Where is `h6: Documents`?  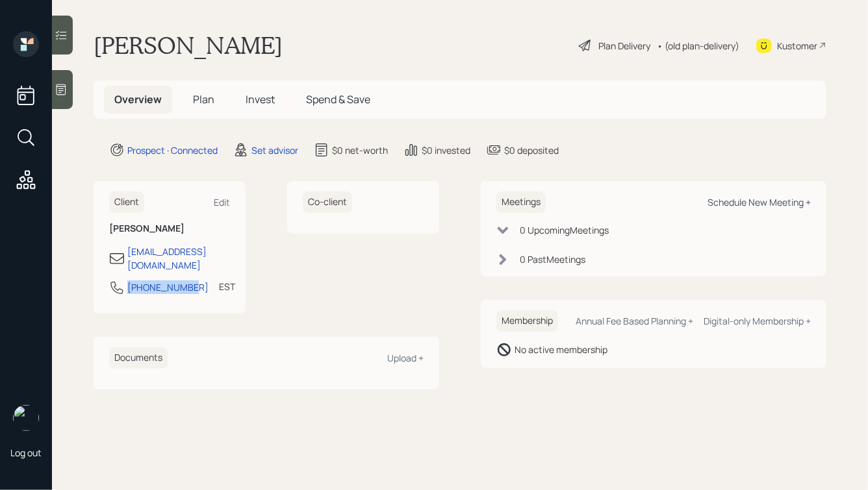 h6: Documents is located at coordinates (139, 357).